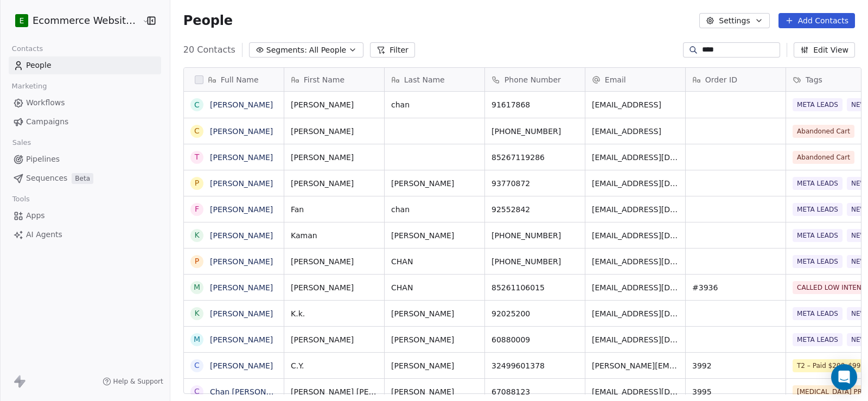 The width and height of the screenshot is (868, 401). Describe the element at coordinates (21, 199) in the screenshot. I see `span: Tools` at that location.